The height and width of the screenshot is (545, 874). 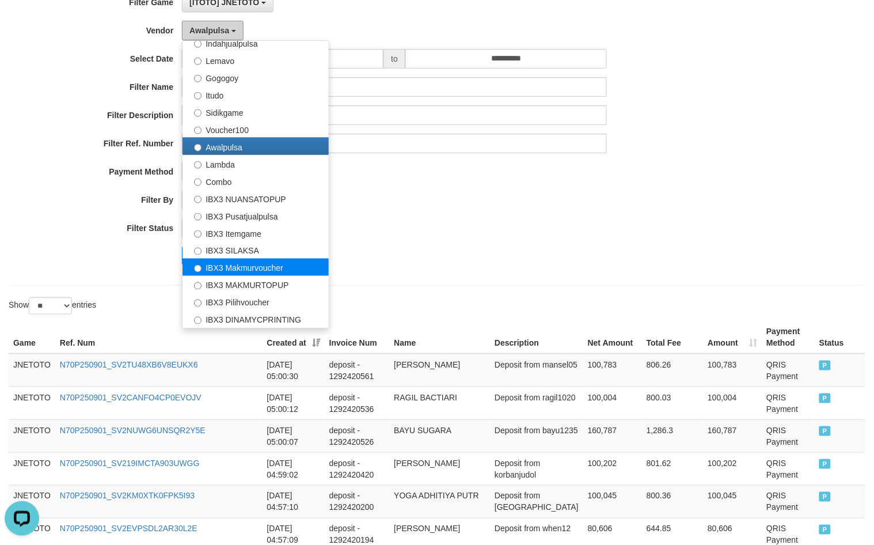 What do you see at coordinates (197, 147) in the screenshot?
I see `input: Awalpulsa` at bounding box center [197, 147].